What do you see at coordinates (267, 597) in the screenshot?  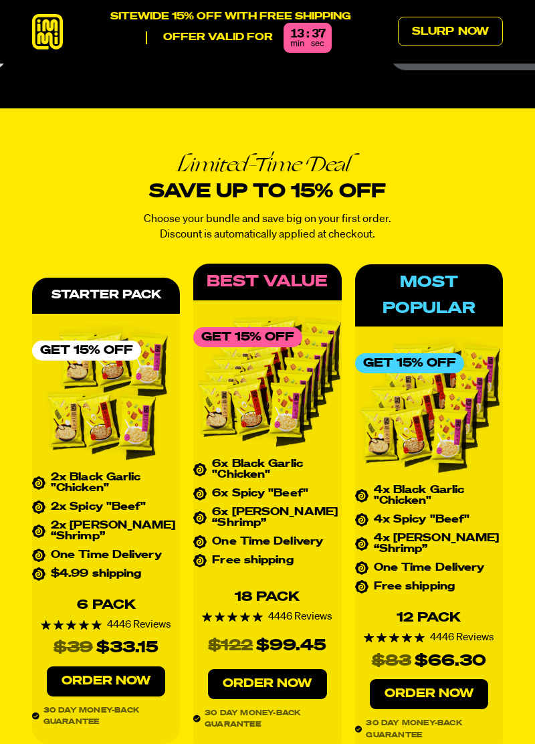 I see `div: 18 Pack` at bounding box center [267, 597].